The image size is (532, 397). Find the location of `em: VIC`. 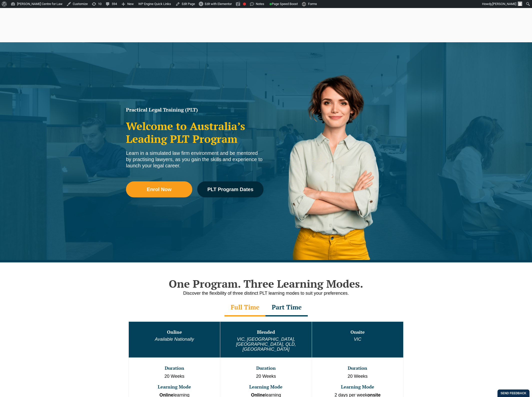

em: VIC is located at coordinates (358, 339).